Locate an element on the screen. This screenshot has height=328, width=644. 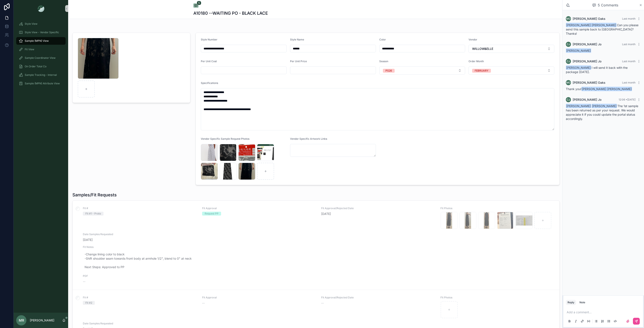
div: Fit #2 is located at coordinates (89, 303).